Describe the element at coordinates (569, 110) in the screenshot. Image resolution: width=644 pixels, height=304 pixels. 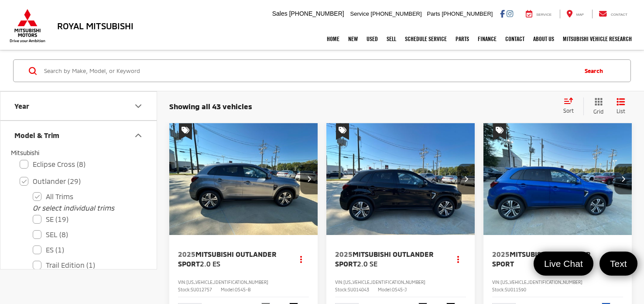
I see `span: Sort` at that location.